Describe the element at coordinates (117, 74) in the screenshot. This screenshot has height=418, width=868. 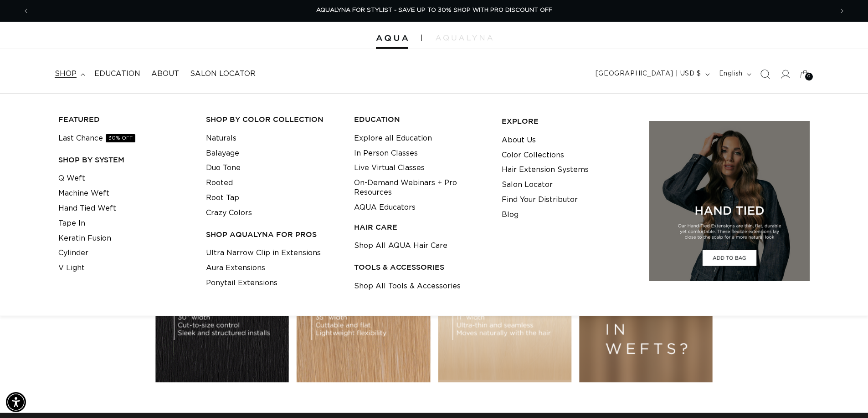
I see `a: Education` at that location.